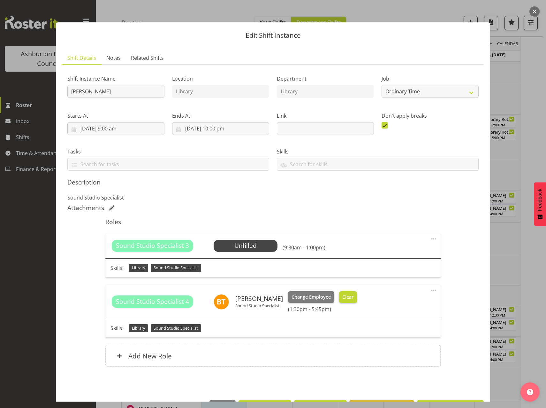  Describe the element at coordinates (113, 58) in the screenshot. I see `span: Notes` at that location.